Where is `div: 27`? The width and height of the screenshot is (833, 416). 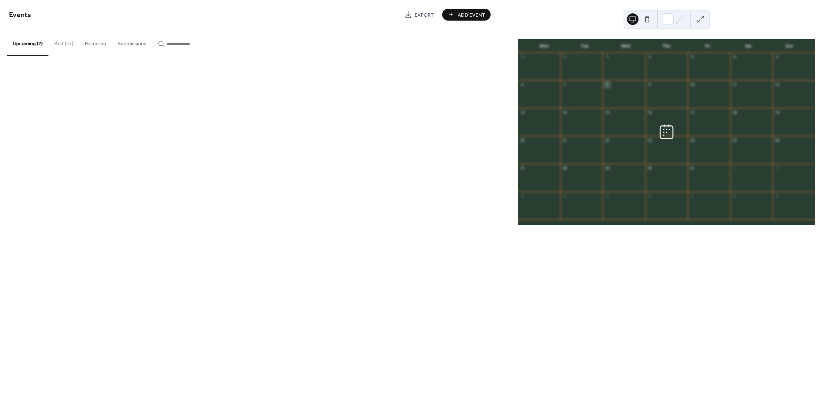
div: 27 is located at coordinates (523, 168).